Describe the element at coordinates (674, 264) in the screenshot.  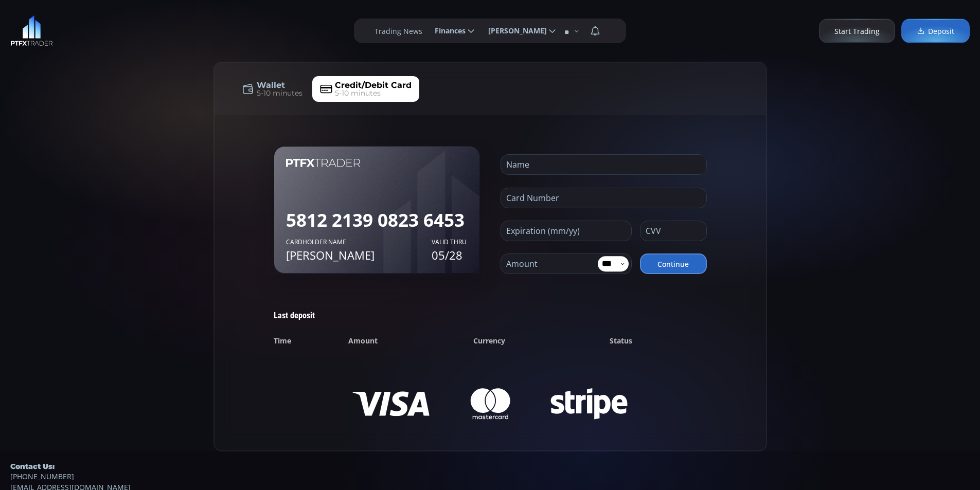
I see `button: Continue` at that location.